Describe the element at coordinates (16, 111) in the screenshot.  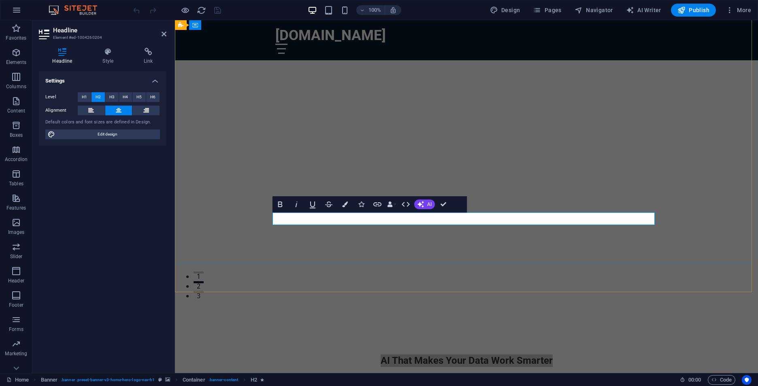
I see `p: Content` at that location.